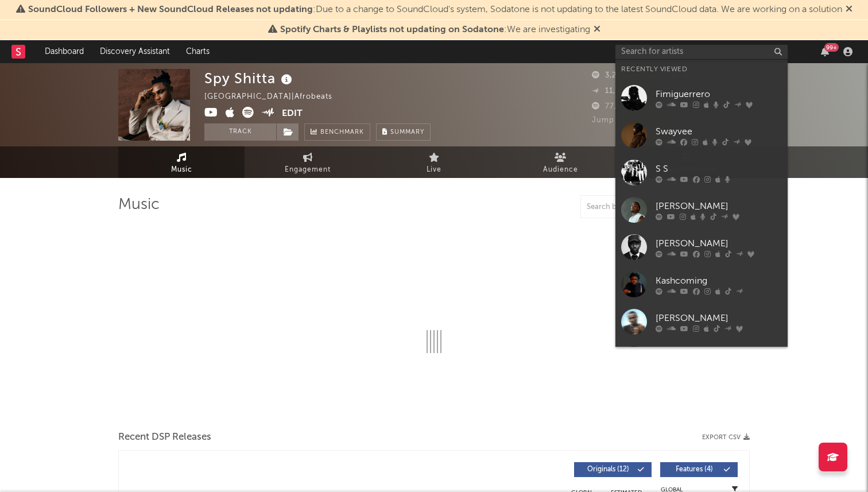 This screenshot has width=868, height=492. I want to click on span: Live, so click(434, 170).